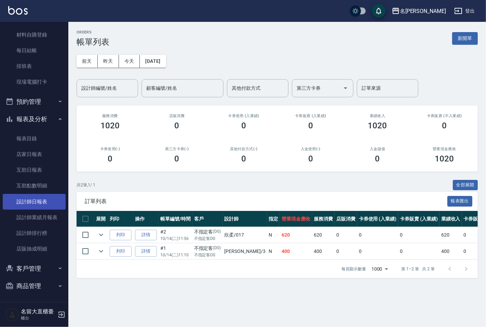 This screenshot has height=327, width=486. I want to click on td: #2, so click(175, 235).